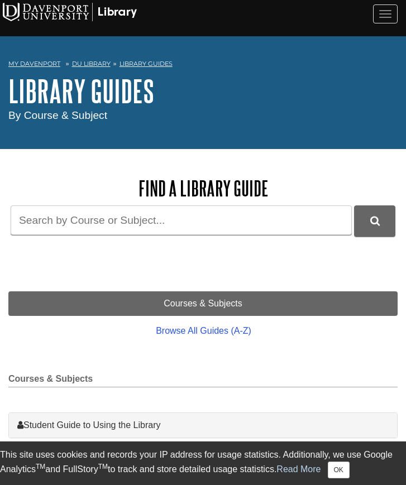  What do you see at coordinates (298, 469) in the screenshot?
I see `a: Read More` at bounding box center [298, 469].